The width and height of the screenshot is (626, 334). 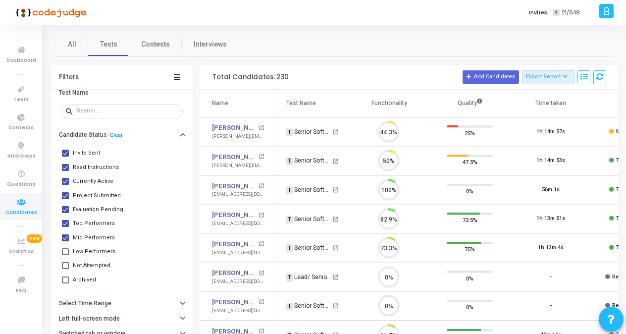 What do you see at coordinates (550, 160) in the screenshot?
I see `div: 1h 14m 53s` at bounding box center [550, 160].